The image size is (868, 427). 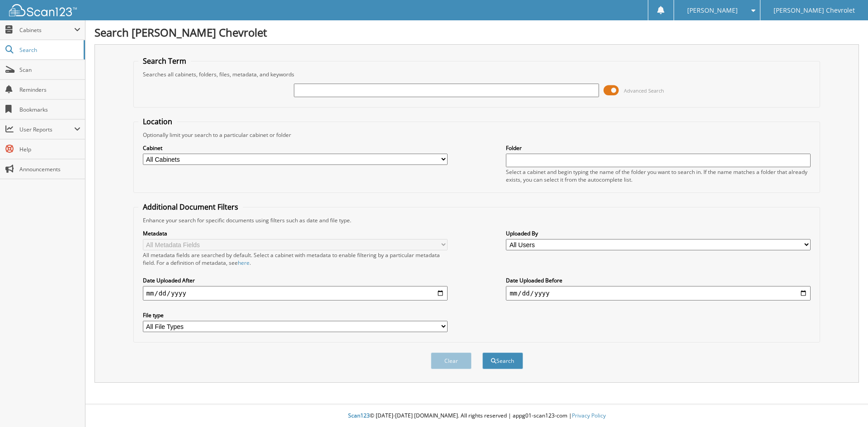 I want to click on span: Bookmarks, so click(x=50, y=110).